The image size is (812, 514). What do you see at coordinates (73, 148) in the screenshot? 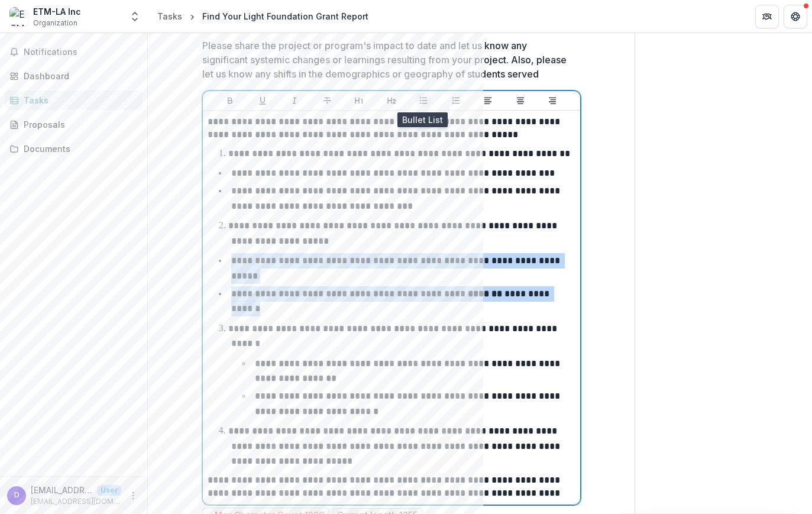
I see `a: Documents` at bounding box center [73, 148].